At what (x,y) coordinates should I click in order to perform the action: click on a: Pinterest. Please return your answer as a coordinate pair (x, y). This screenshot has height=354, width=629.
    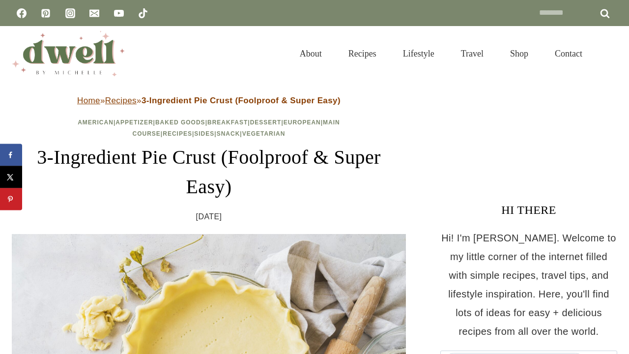
    Looking at the image, I should click on (46, 13).